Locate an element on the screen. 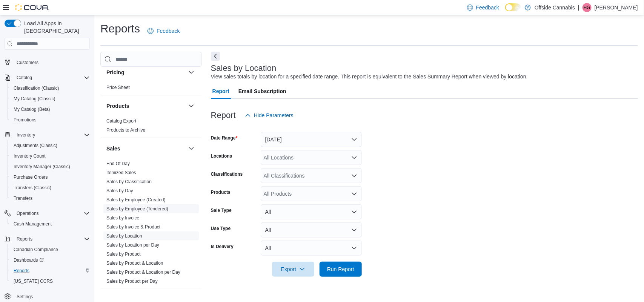 This screenshot has width=644, height=302. h3: Products is located at coordinates (117, 106).